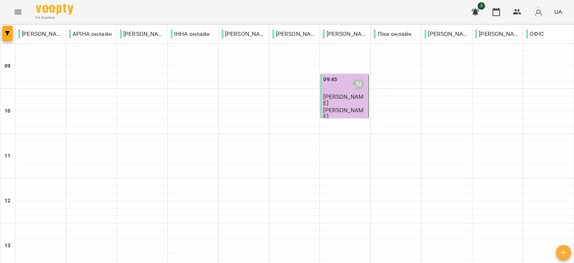 This screenshot has height=263, width=574. What do you see at coordinates (392, 34) in the screenshot?
I see `p: Ліка онлайн` at bounding box center [392, 34].